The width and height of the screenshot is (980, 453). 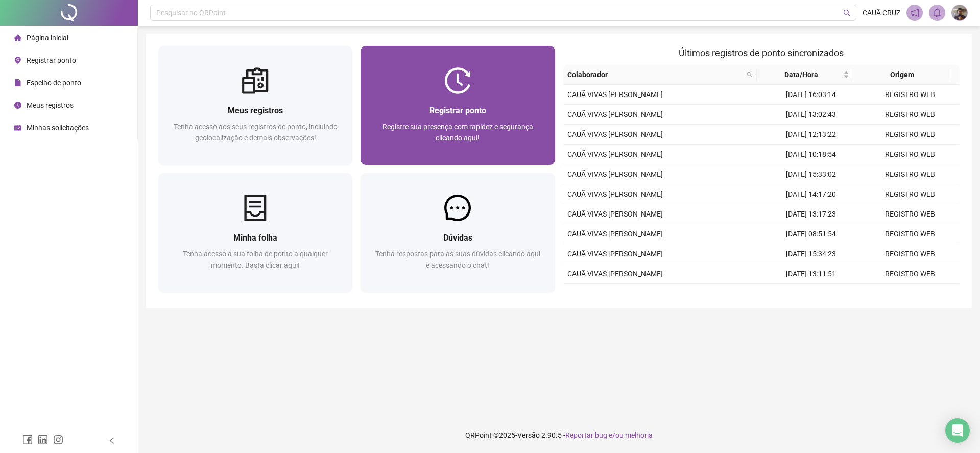 What do you see at coordinates (28, 440) in the screenshot?
I see `span: facebook` at bounding box center [28, 440].